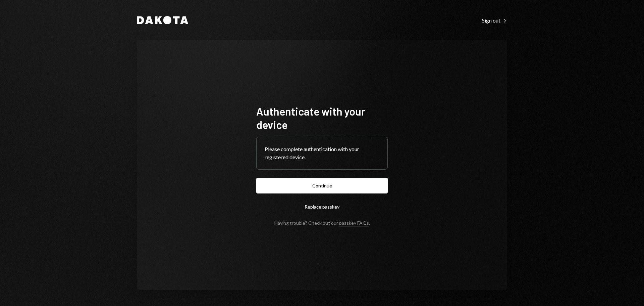  What do you see at coordinates (495, 20) in the screenshot?
I see `div: Sign out` at bounding box center [495, 20].